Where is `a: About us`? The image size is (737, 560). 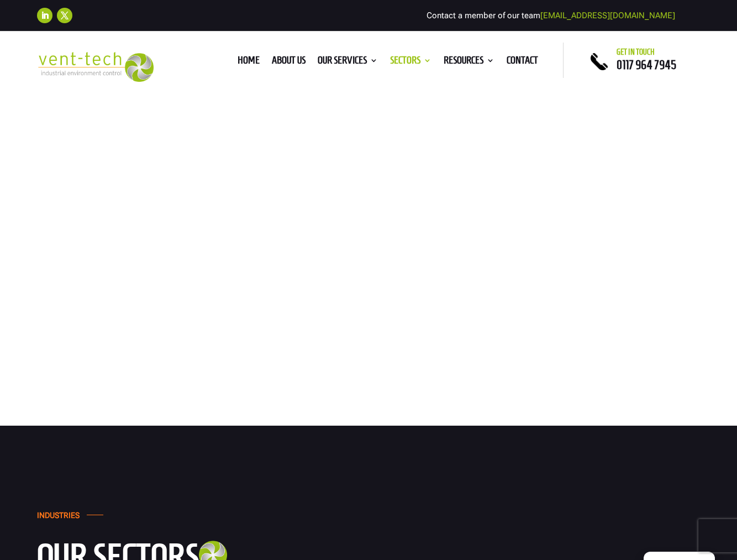 a: About us is located at coordinates (289, 63).